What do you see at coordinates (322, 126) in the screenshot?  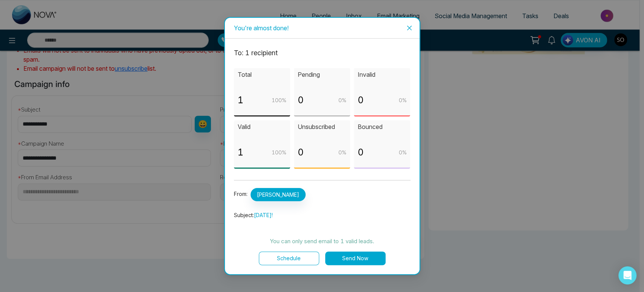 I see `p: Unsubscribed` at bounding box center [322, 126].